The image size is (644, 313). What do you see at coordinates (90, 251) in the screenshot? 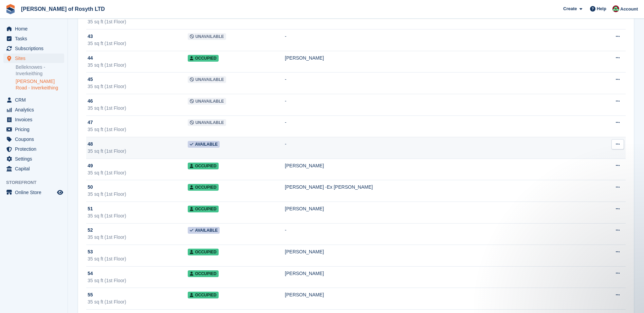
I see `span: 53` at bounding box center [90, 251].